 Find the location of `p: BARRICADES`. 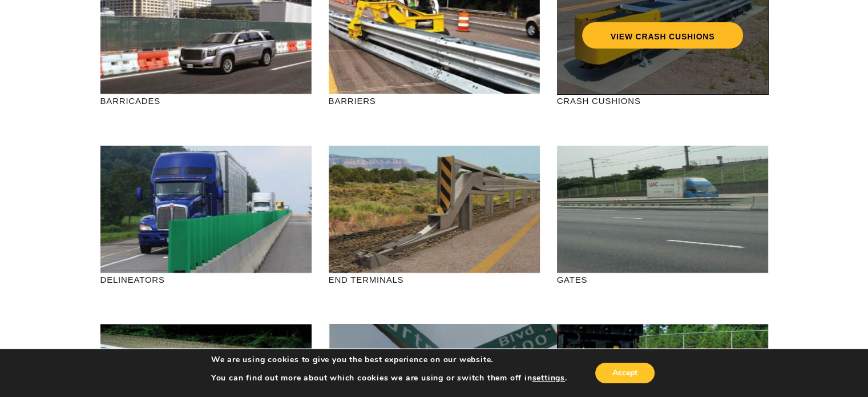

p: BARRICADES is located at coordinates (206, 101).